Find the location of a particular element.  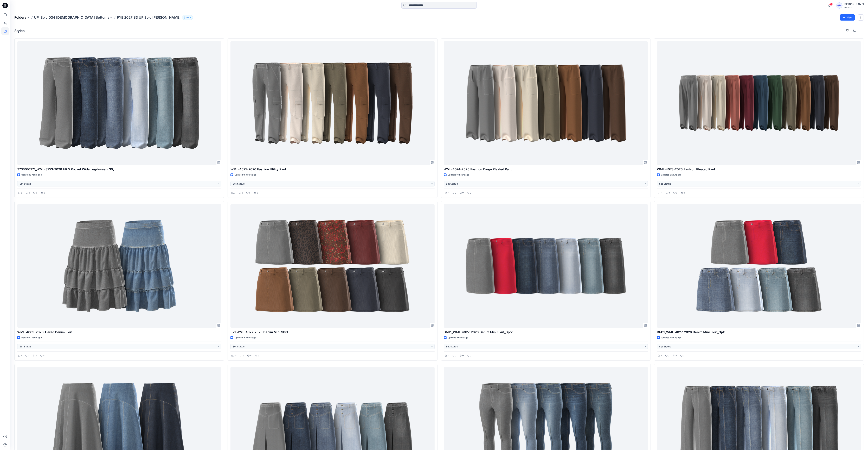

button: New is located at coordinates (847, 18).